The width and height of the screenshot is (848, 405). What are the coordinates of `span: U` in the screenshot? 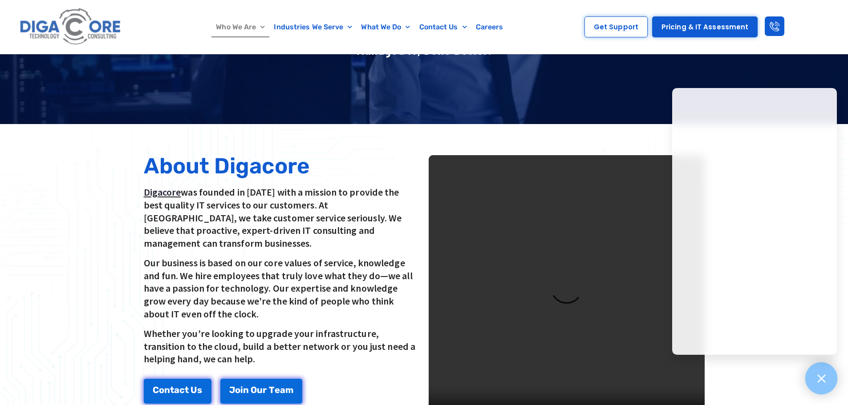 It's located at (194, 390).